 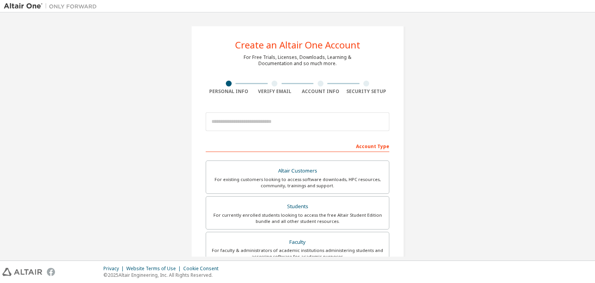 What do you see at coordinates (367, 91) in the screenshot?
I see `div: Security Setup` at bounding box center [367, 91].